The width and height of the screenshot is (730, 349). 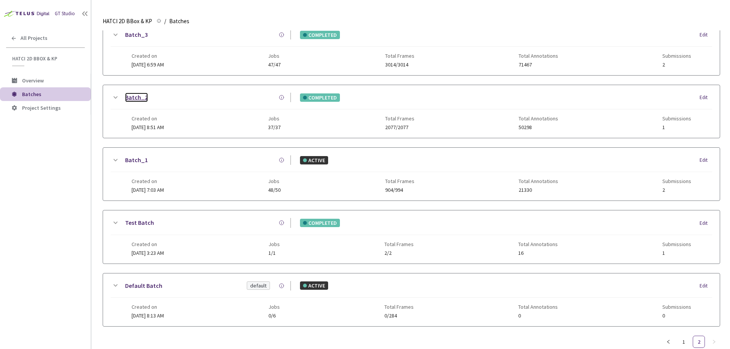 I want to click on li: 1, so click(x=683, y=342).